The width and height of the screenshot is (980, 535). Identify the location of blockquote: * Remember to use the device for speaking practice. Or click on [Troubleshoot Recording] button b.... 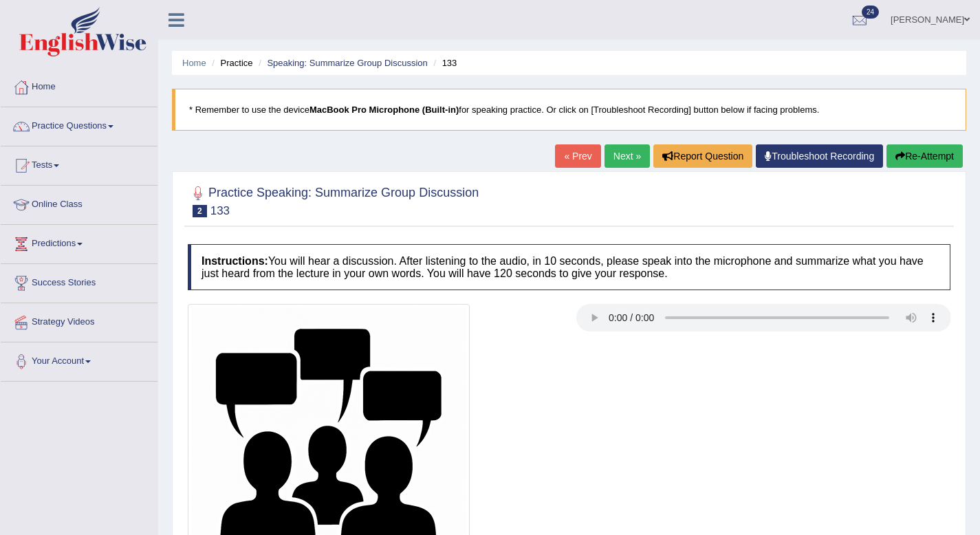
(569, 110).